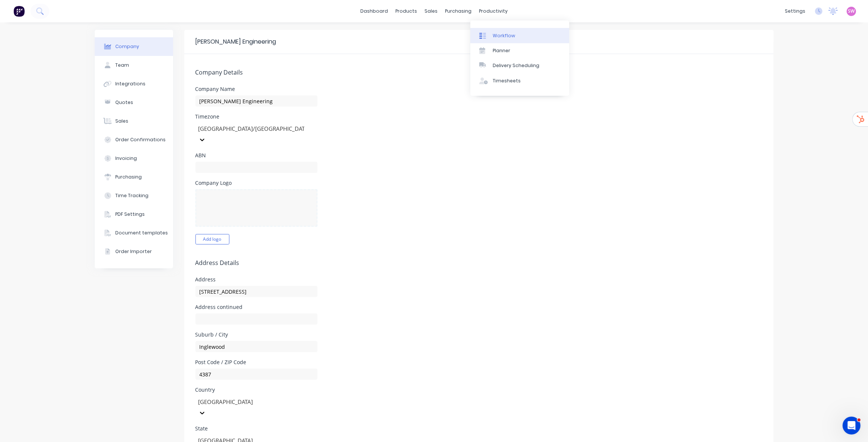 The image size is (868, 442). I want to click on button: Invoicing, so click(134, 158).